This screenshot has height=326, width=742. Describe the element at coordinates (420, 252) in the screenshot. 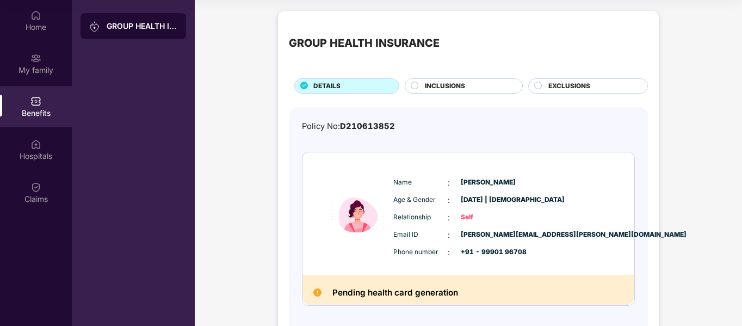

I see `span: Phone number` at that location.